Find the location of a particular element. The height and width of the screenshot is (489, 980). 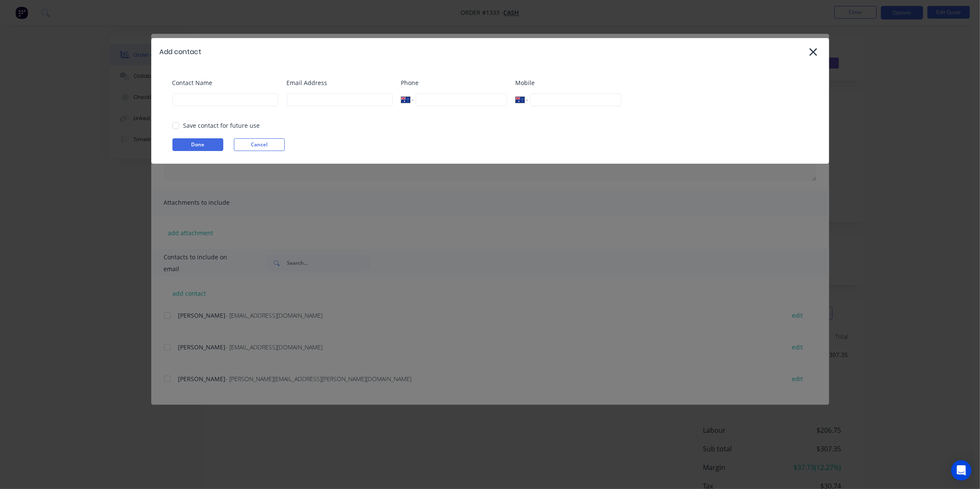

label: Phone is located at coordinates (454, 83).